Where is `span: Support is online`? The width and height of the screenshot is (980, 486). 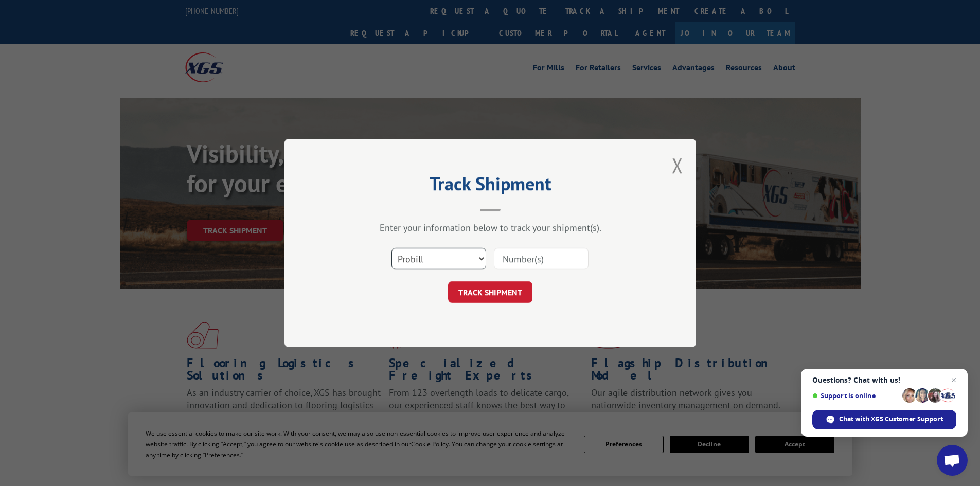
span: Support is online is located at coordinates (855, 395).